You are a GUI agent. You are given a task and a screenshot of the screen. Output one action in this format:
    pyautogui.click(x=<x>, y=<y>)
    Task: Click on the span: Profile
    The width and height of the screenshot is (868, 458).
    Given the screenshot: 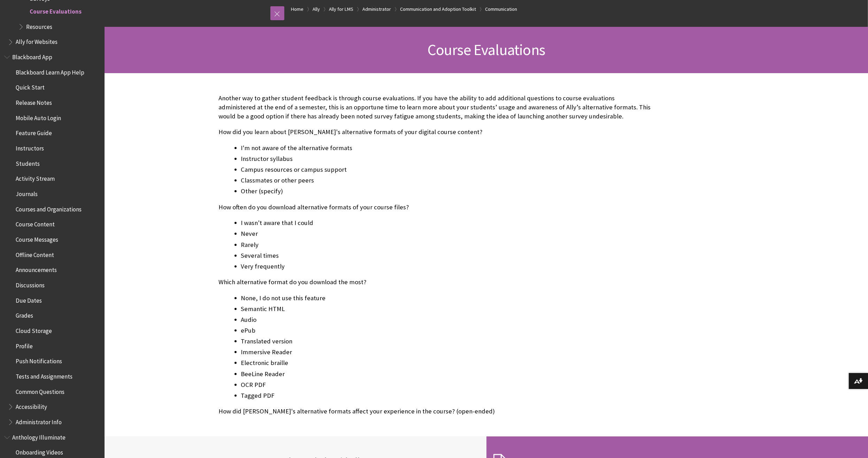 What is the action you would take?
    pyautogui.click(x=24, y=345)
    